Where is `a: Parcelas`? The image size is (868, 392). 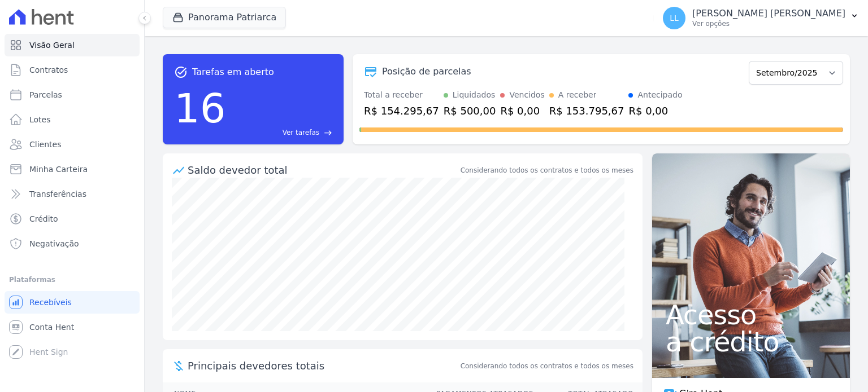 a: Parcelas is located at coordinates (72, 95).